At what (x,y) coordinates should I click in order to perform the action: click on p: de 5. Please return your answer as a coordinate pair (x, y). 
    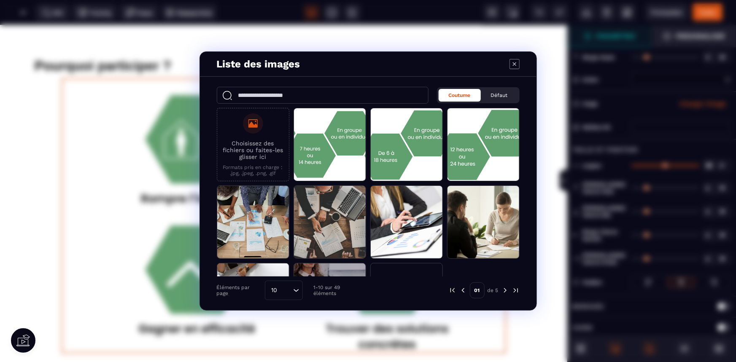
    Looking at the image, I should click on (493, 291).